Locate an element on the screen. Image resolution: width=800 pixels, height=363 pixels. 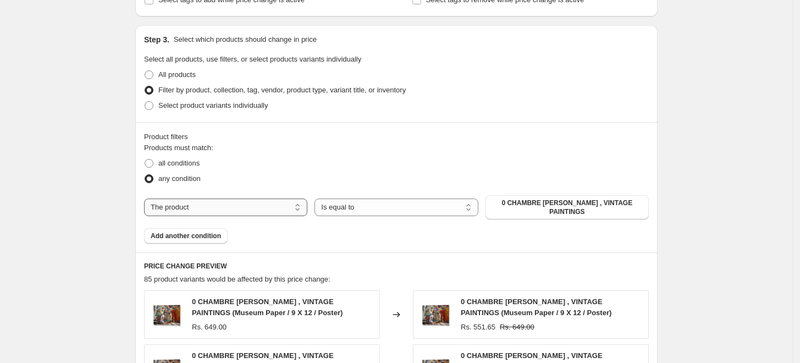
button: Add another condition is located at coordinates (186, 236).